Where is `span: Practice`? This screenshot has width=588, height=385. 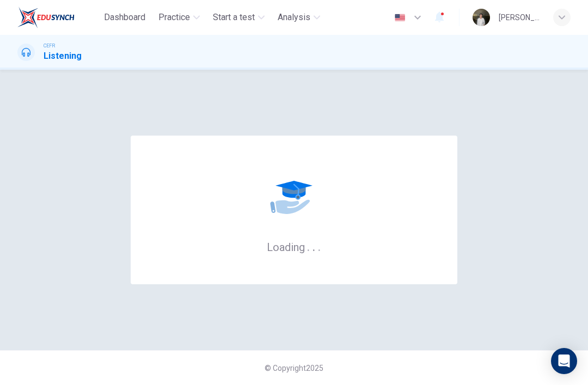
span: Practice is located at coordinates (175, 18).